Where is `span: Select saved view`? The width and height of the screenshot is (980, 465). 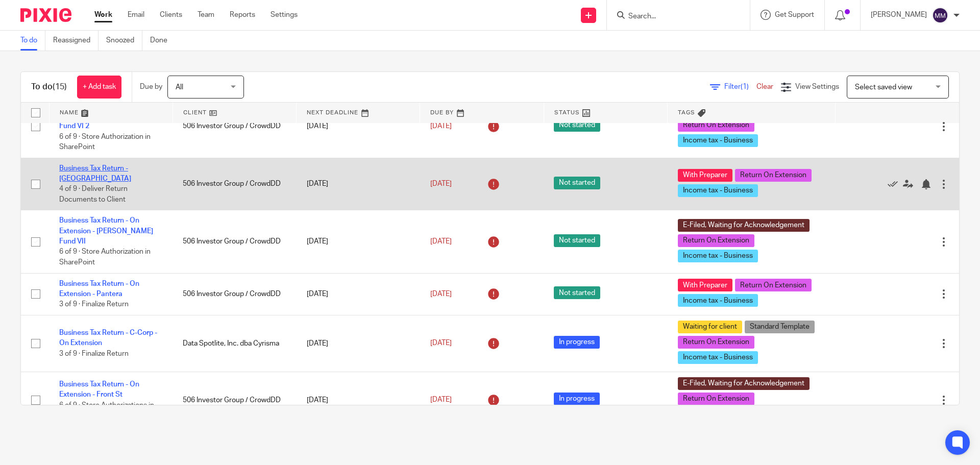
span: Select saved view is located at coordinates (884, 87).